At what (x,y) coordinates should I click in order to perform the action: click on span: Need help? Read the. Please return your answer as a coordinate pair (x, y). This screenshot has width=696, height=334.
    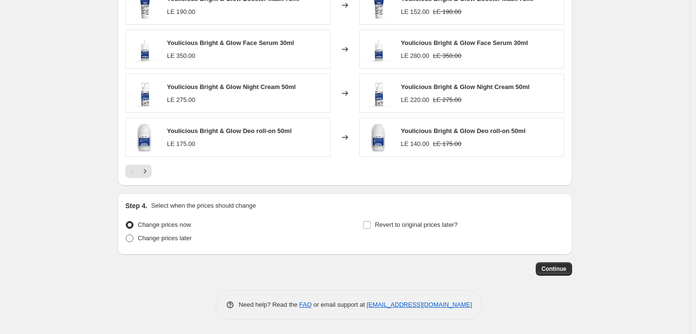
    Looking at the image, I should click on (269, 304).